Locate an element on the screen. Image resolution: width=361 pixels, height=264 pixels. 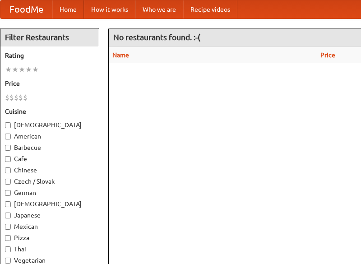
label: Cafe is located at coordinates (50, 159).